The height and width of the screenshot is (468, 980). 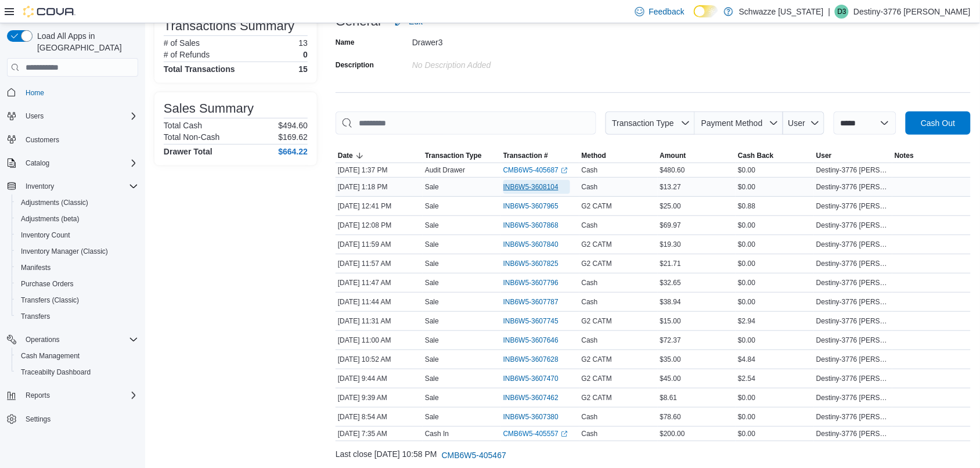 What do you see at coordinates (671, 283) in the screenshot?
I see `span: $32.65` at bounding box center [671, 283].